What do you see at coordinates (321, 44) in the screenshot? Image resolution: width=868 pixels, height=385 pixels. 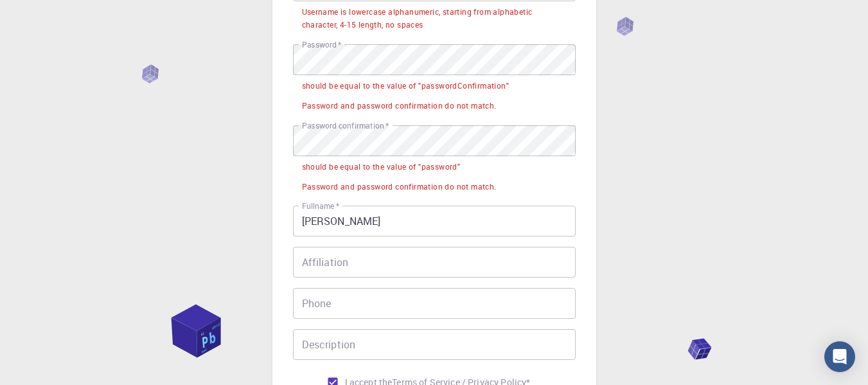 I see `label: Password` at bounding box center [321, 44].